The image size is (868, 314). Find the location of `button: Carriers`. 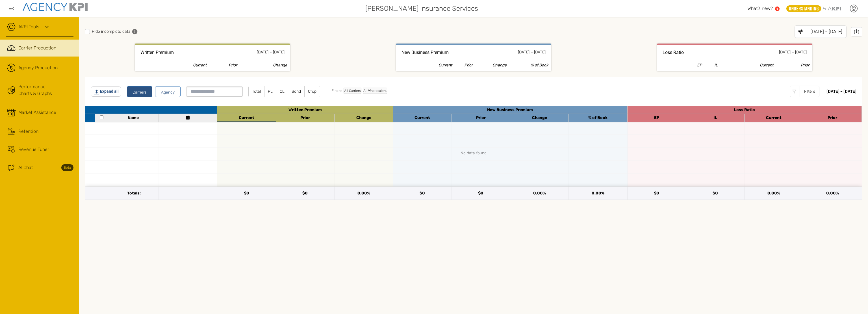

button: Carriers is located at coordinates (139, 91).